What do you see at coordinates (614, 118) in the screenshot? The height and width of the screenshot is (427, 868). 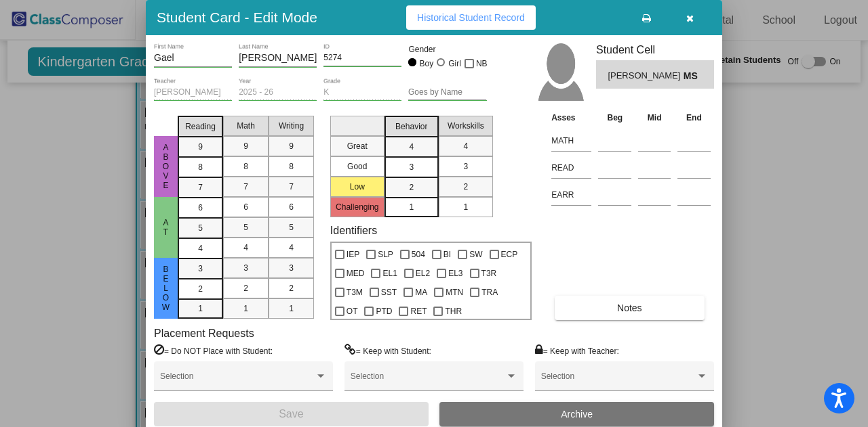 I see `th: Beg` at bounding box center [614, 118].